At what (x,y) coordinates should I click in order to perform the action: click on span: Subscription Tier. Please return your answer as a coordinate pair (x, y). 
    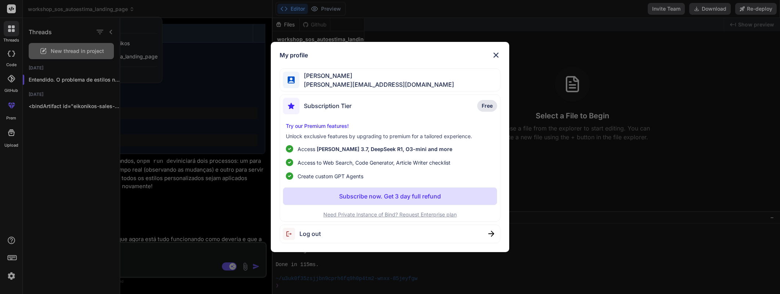
    Looking at the image, I should click on (328, 106).